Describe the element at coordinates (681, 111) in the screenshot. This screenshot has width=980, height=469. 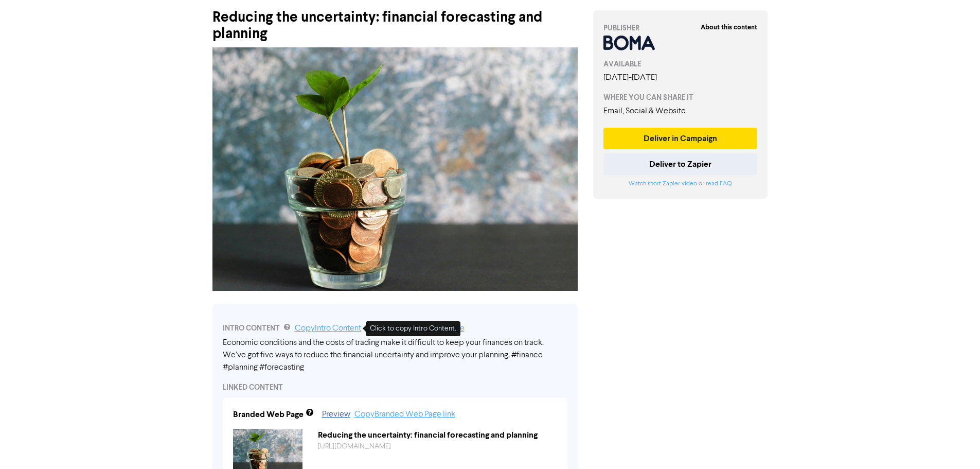
I see `div: Email, Social & Website` at that location.